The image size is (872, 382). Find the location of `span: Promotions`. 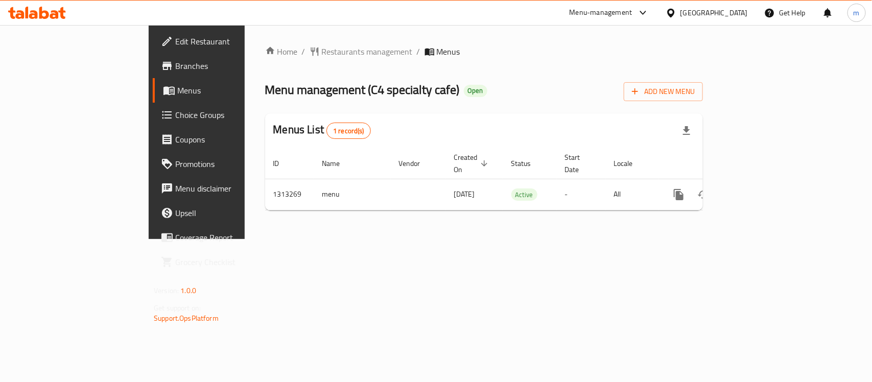

span: Promotions is located at coordinates (230, 164).